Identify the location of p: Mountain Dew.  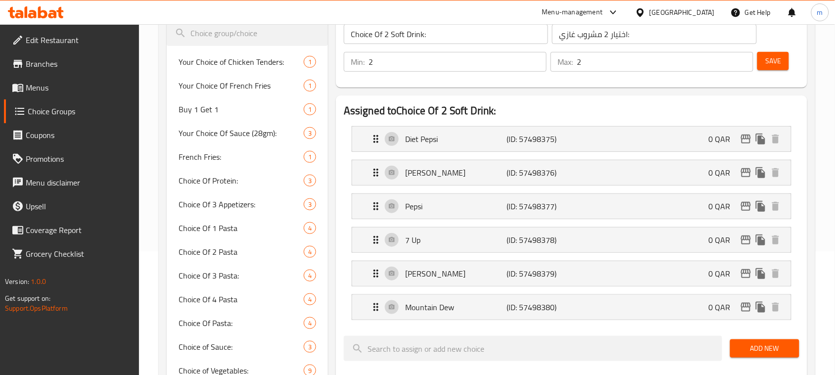
(455, 307).